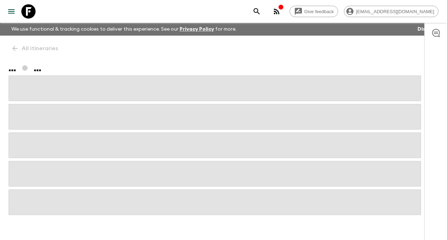 Image resolution: width=447 pixels, height=240 pixels. What do you see at coordinates (427, 29) in the screenshot?
I see `button: Dismiss` at bounding box center [427, 29].